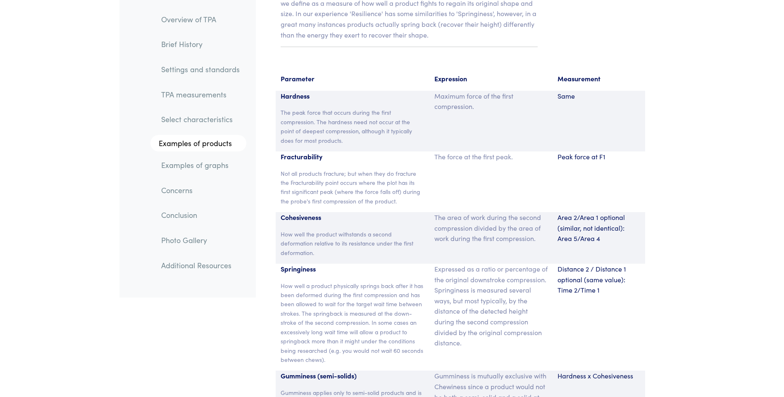 Image resolution: width=784 pixels, height=397 pixels. I want to click on a: Overview of TPA, so click(200, 19).